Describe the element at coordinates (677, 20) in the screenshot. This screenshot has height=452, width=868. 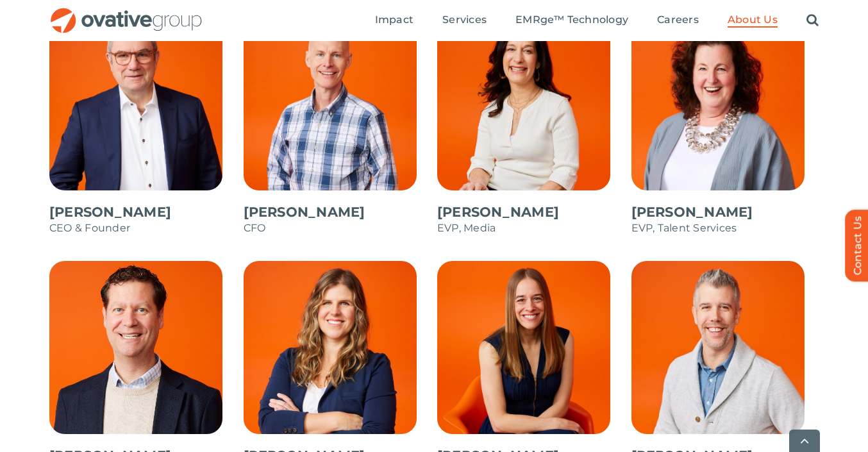
I see `span: Careers` at that location.